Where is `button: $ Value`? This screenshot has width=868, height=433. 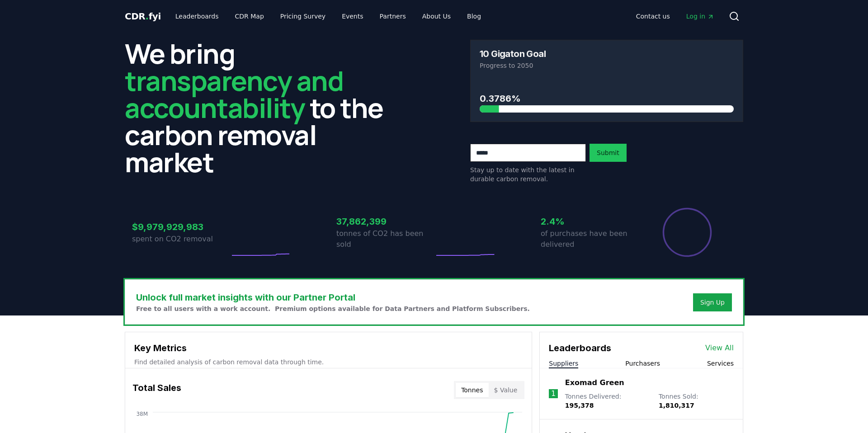
button: $ Value is located at coordinates (506, 390).